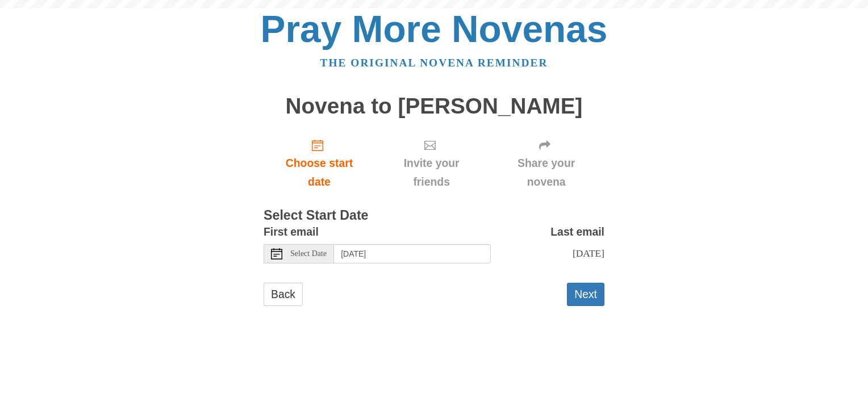 The image size is (868, 419). What do you see at coordinates (577, 232) in the screenshot?
I see `label: Last email` at bounding box center [577, 232].